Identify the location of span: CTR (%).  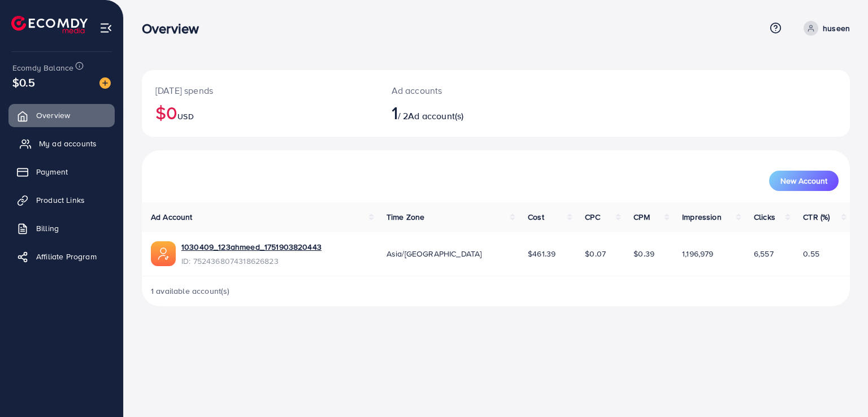
(816, 217).